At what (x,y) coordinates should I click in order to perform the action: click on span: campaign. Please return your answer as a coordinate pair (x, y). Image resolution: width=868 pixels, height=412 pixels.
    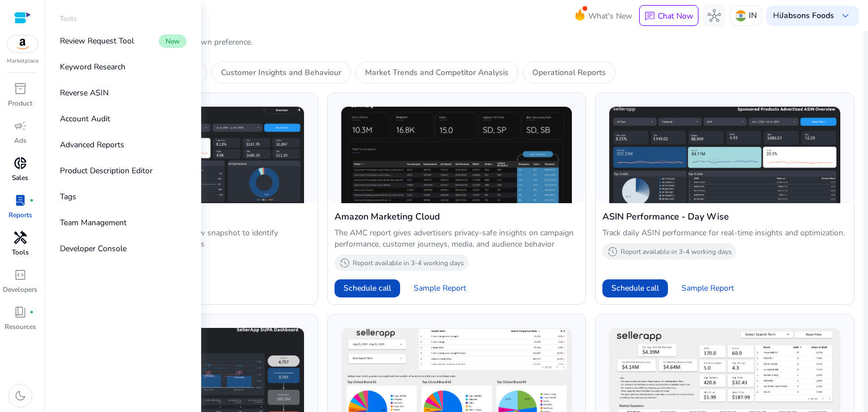
    Looking at the image, I should click on (20, 126).